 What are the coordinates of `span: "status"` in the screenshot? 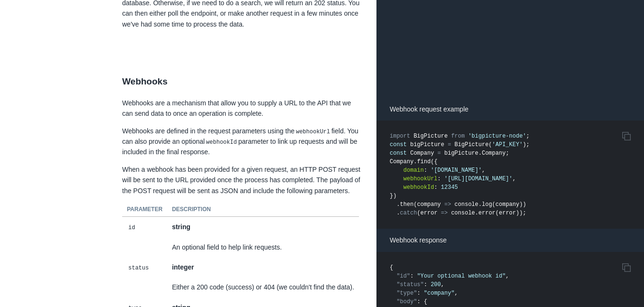 It's located at (410, 284).